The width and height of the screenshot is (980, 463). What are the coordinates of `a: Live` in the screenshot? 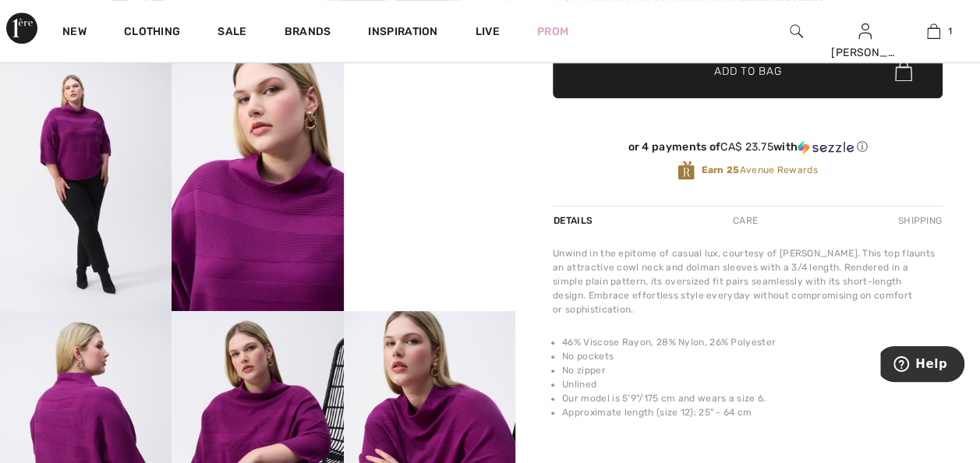 It's located at (487, 31).